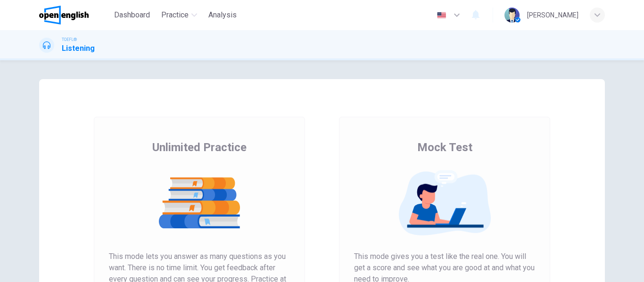  Describe the element at coordinates (132, 15) in the screenshot. I see `button: Dashboard` at that location.